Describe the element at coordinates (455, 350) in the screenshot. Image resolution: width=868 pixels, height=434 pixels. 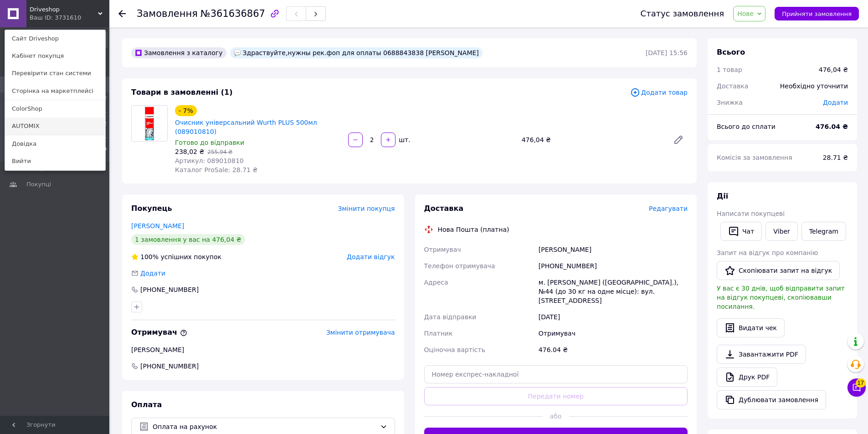
I see `span: Оціночна вартість` at that location.